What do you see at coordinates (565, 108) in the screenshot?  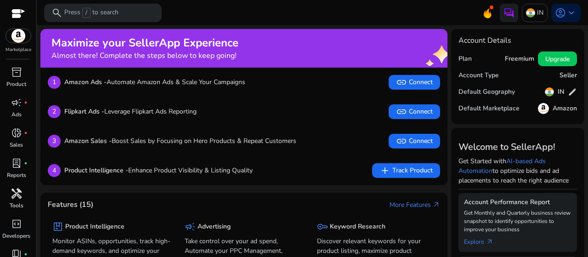 I see `h5: Amazon` at bounding box center [565, 108].